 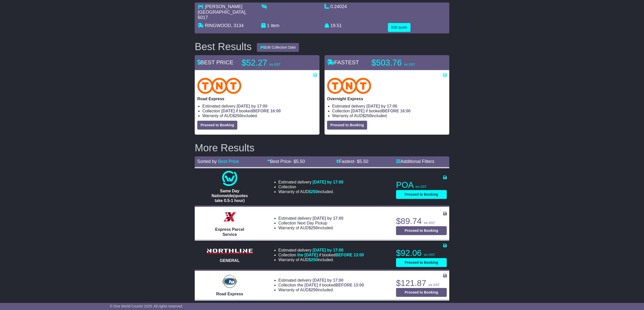 I want to click on a: Best Price, so click(x=229, y=161).